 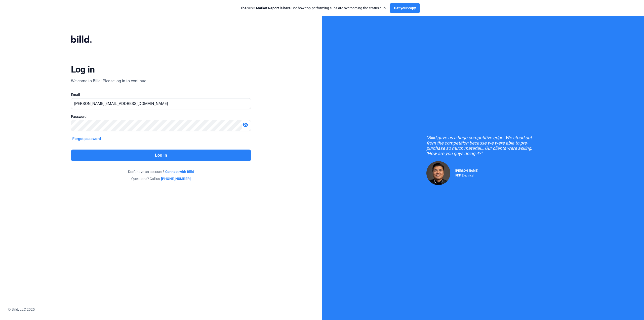 What do you see at coordinates (245, 125) in the screenshot?
I see `mat-icon: visibility_off` at bounding box center [245, 125].